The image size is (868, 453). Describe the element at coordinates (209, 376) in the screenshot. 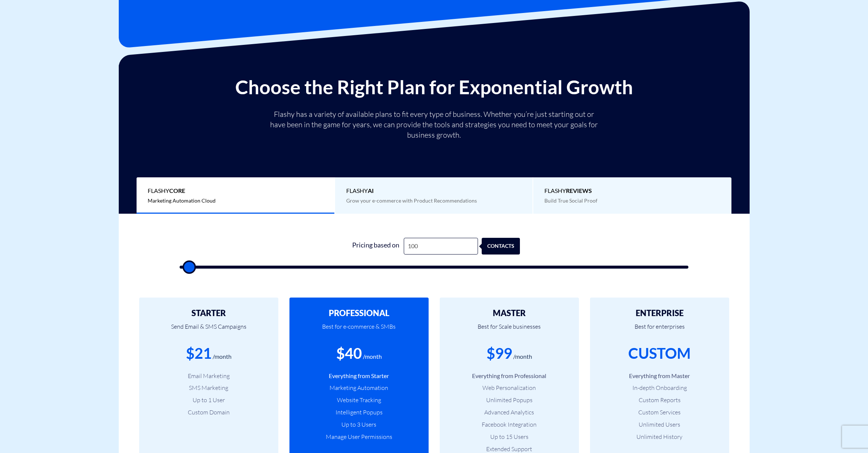

I see `li: Email Marketing` at that location.